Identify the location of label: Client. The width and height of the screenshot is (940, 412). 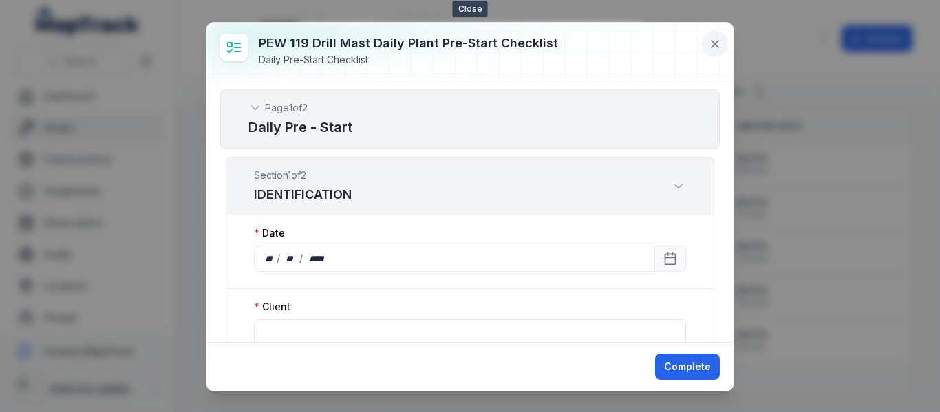
(272, 307).